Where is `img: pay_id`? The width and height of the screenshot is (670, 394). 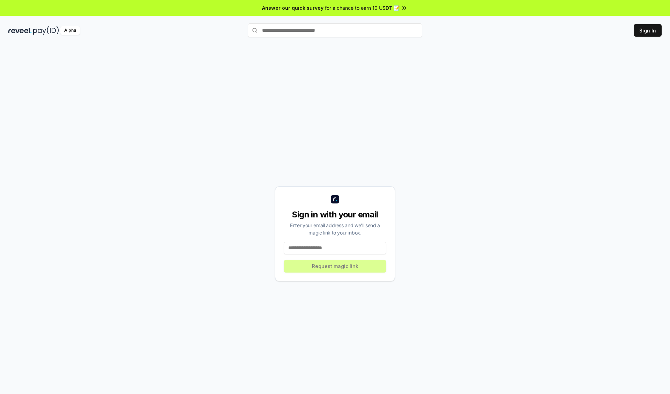 img: pay_id is located at coordinates (46, 30).